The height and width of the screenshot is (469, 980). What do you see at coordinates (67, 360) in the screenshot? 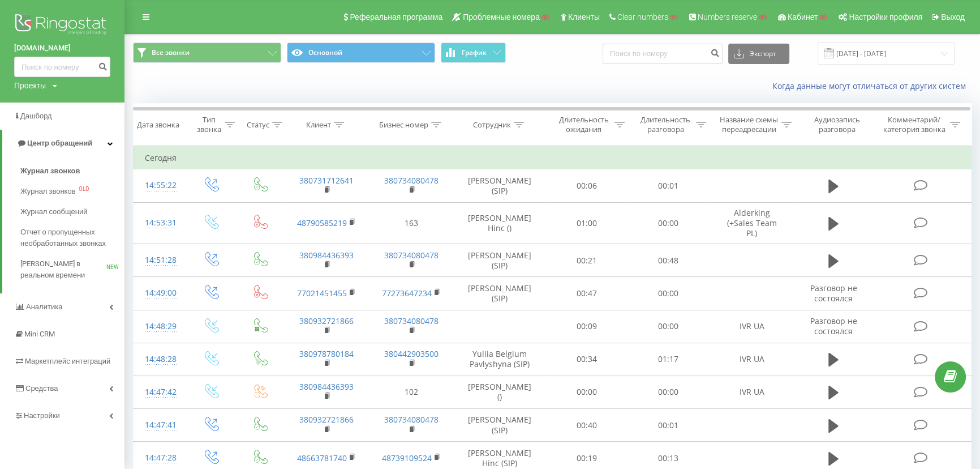
I see `span: Маркетплейс интеграций` at bounding box center [67, 360].